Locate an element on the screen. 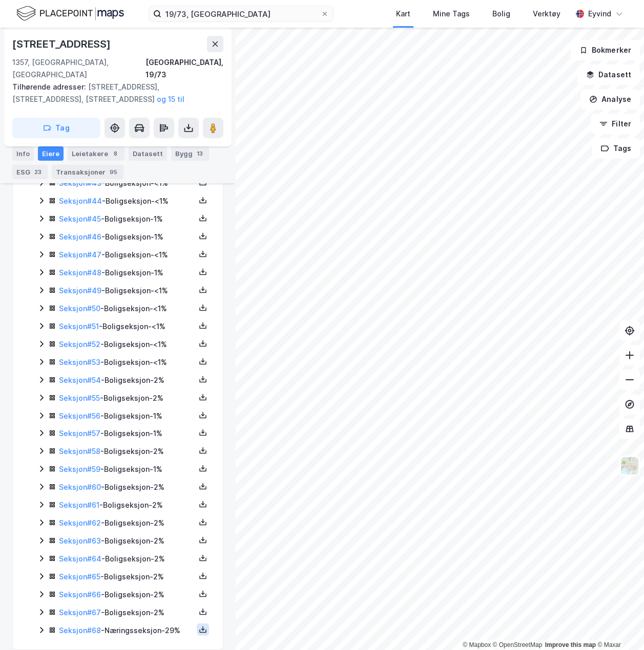 This screenshot has width=644, height=650. div: Leietakere is located at coordinates (96, 154).